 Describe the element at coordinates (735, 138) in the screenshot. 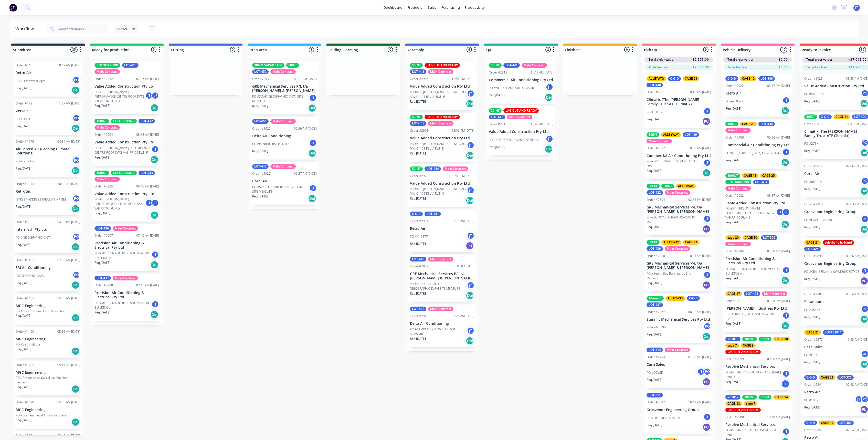

I see `div: Order #2909` at that location.